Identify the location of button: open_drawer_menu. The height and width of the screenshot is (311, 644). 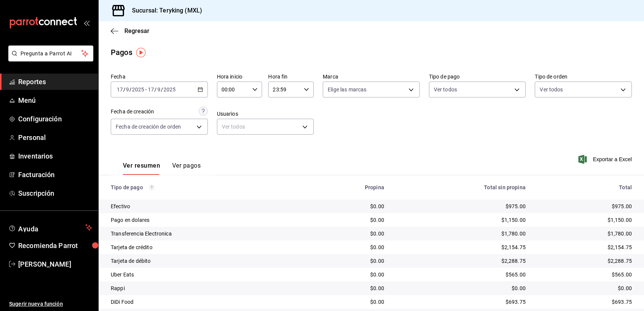
(87, 23).